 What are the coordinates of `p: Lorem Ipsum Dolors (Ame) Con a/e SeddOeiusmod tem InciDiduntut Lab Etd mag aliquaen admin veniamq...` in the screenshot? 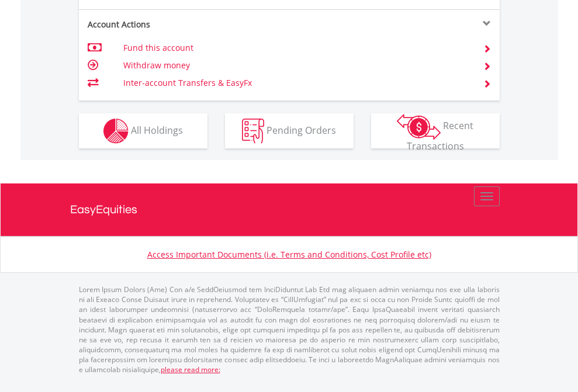 It's located at (289, 330).